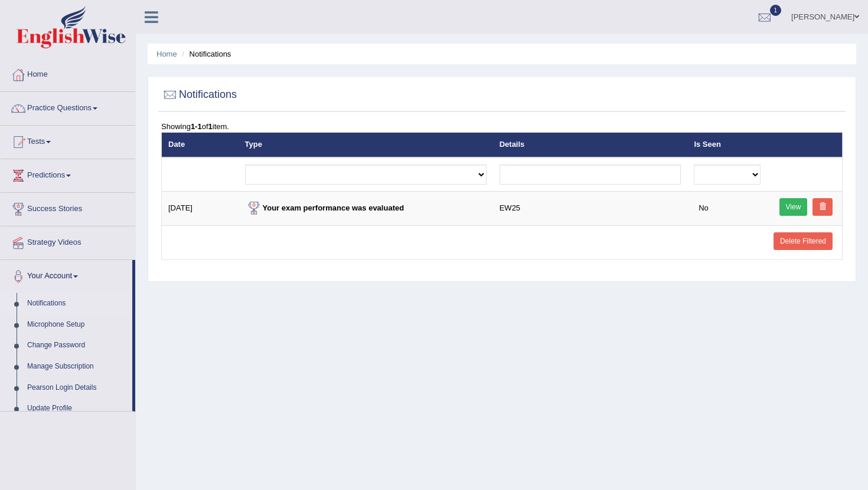 The height and width of the screenshot is (490, 868). I want to click on span: 1, so click(776, 10).